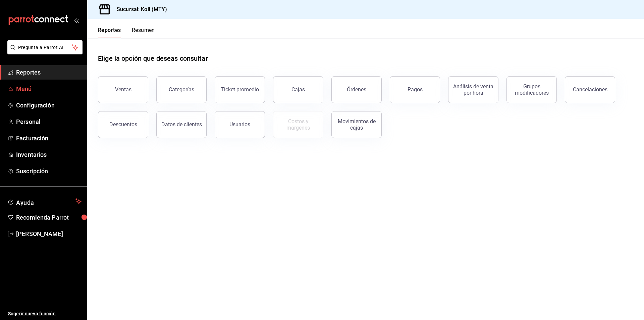  What do you see at coordinates (240, 125) in the screenshot?
I see `button: Usuarios` at bounding box center [240, 125].